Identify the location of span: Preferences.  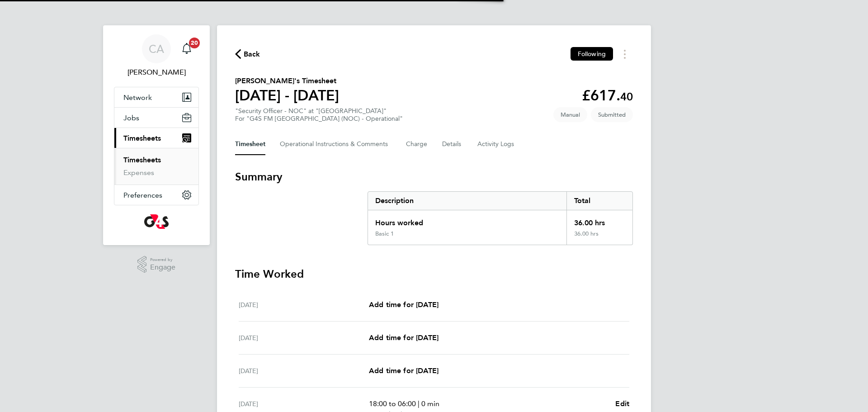
(143, 195).